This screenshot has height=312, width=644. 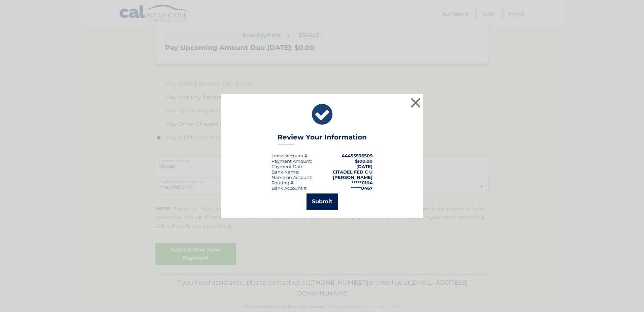 I want to click on strong: 44455536509, so click(x=357, y=155).